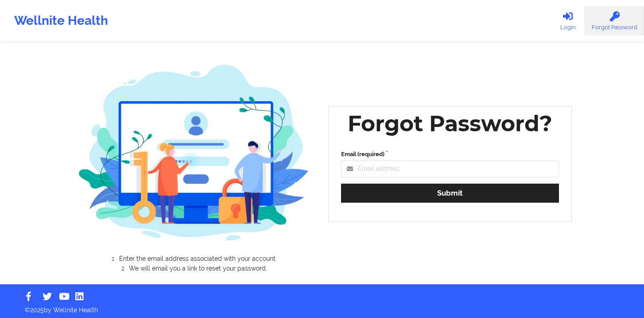  What do you see at coordinates (450, 154) in the screenshot?
I see `label: Email (required)` at bounding box center [450, 154].